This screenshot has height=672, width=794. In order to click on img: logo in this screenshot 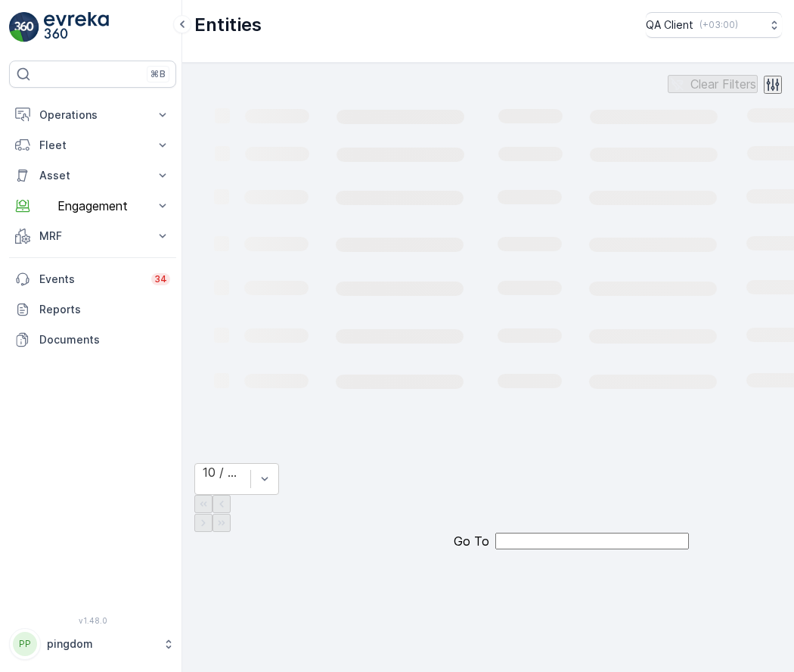, I will do `click(24, 27)`.